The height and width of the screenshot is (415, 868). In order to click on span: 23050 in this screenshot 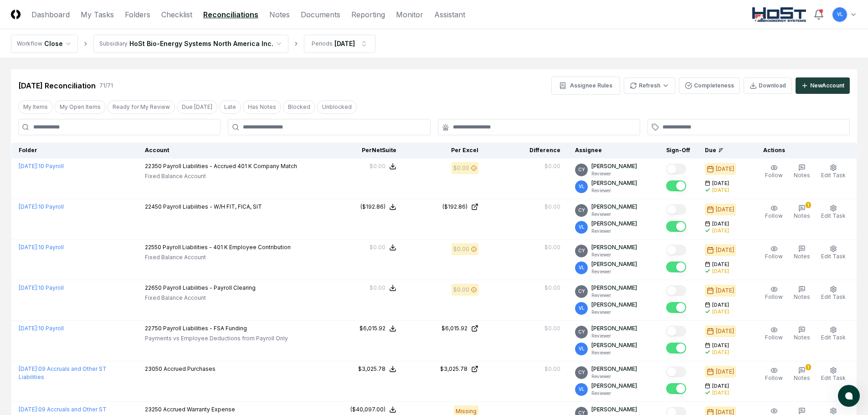, I will do `click(153, 369)`.